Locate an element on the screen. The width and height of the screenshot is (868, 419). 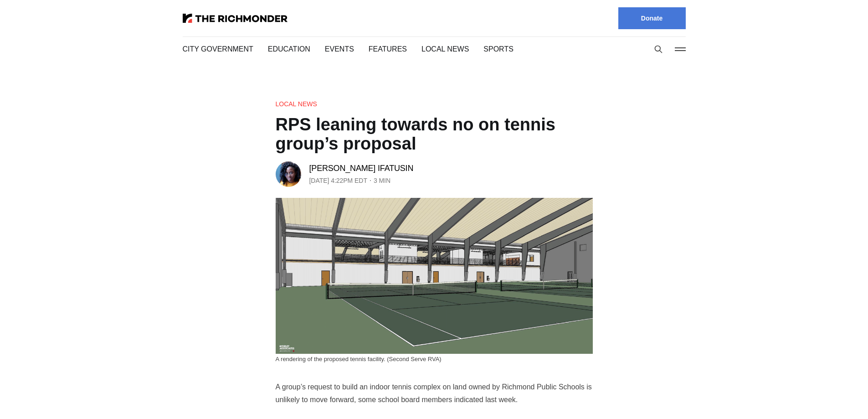
img: The Richmonder is located at coordinates (235, 18).